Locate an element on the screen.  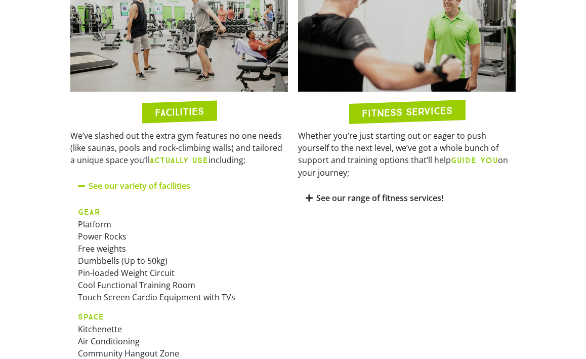
b: ACTUALLY USE is located at coordinates (179, 160).